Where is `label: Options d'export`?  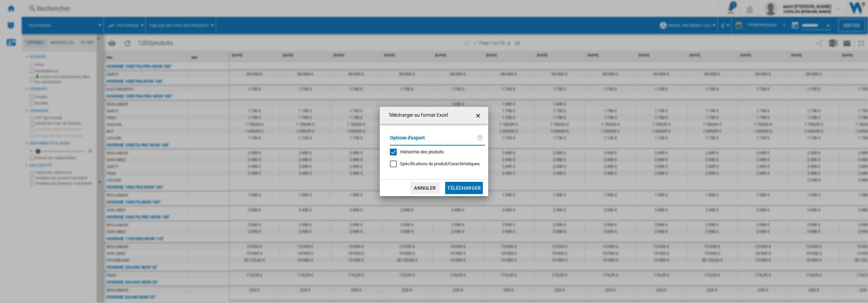 label: Options d'export is located at coordinates (434, 140).